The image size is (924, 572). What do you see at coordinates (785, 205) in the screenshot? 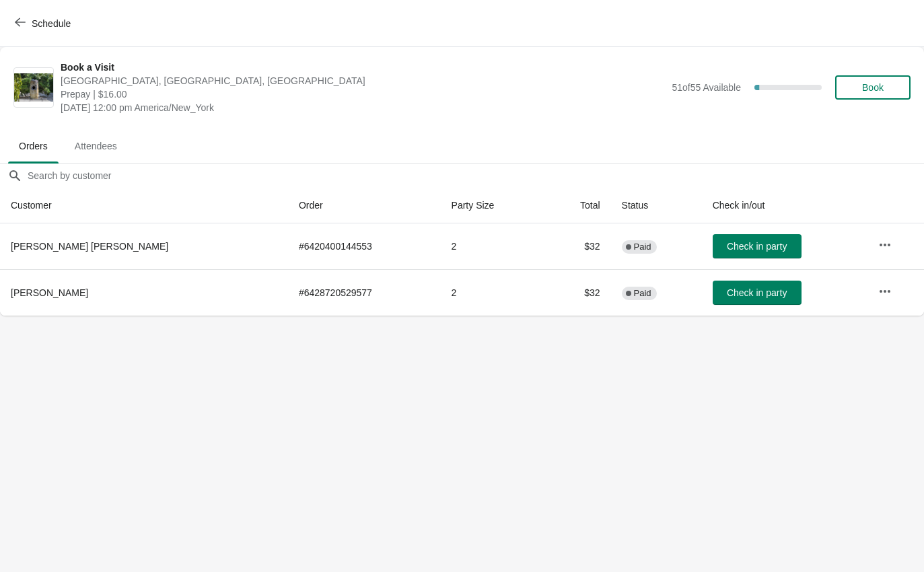
I see `th: Check in/out` at bounding box center [785, 205].